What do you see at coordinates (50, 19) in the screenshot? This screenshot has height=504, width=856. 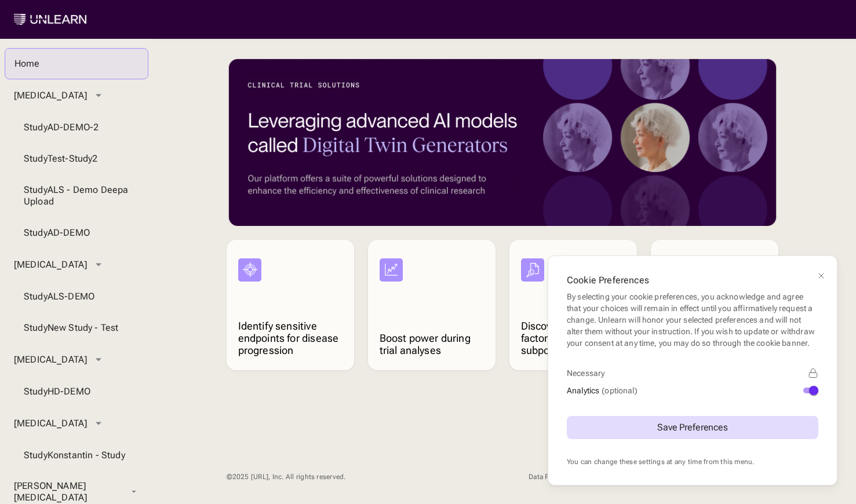 I see `img: Unlearn logo` at bounding box center [50, 19].